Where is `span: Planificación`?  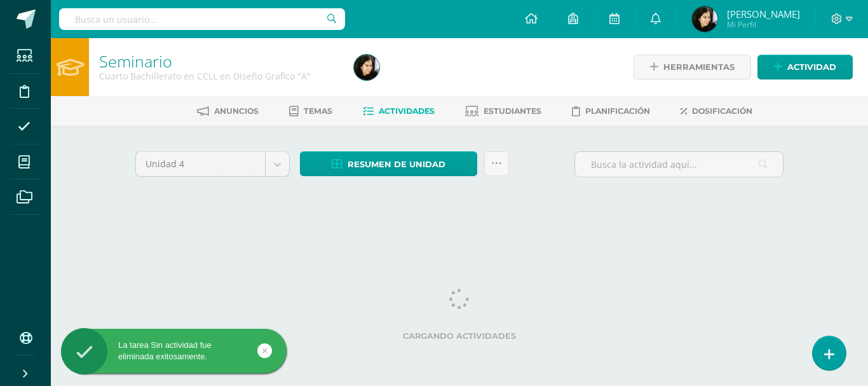 span: Planificación is located at coordinates (618, 111).